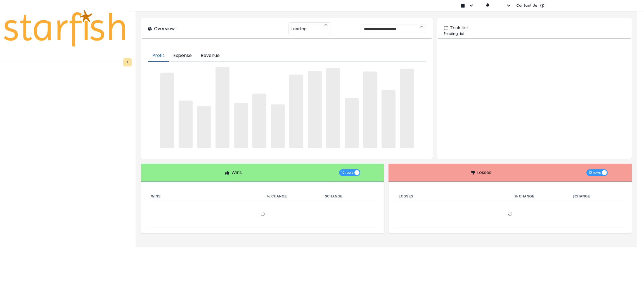 The image size is (644, 291). What do you see at coordinates (299, 29) in the screenshot?
I see `span: Loading` at bounding box center [299, 29].